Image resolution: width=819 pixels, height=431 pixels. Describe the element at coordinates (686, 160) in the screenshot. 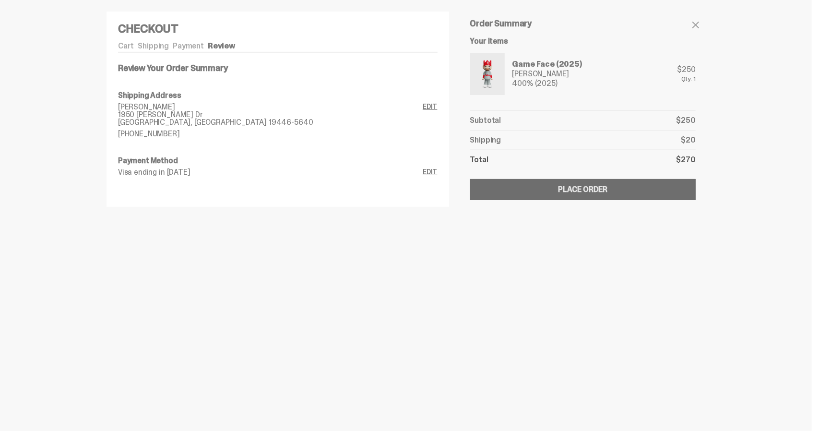

I see `p: $270` at that location.